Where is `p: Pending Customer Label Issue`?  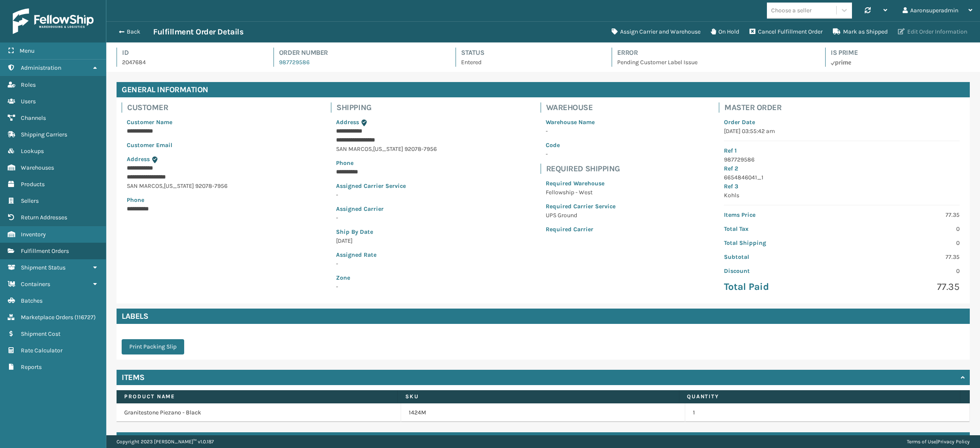
p: Pending Customer Label Issue is located at coordinates (713, 62).